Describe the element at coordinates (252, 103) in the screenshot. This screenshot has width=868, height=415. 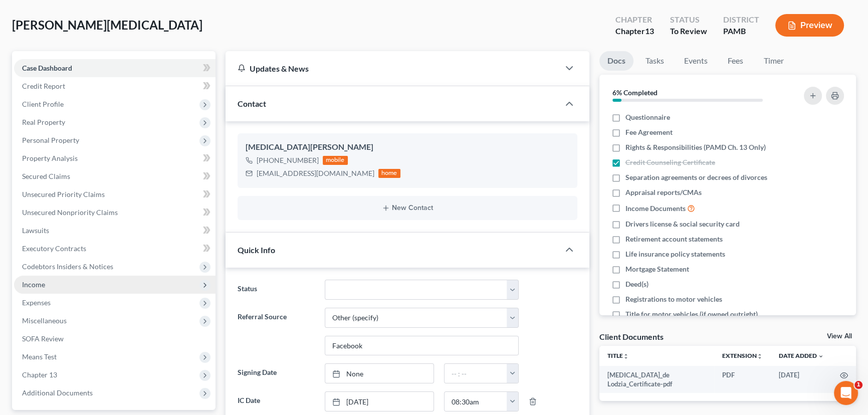
I see `span: Contact` at that location.